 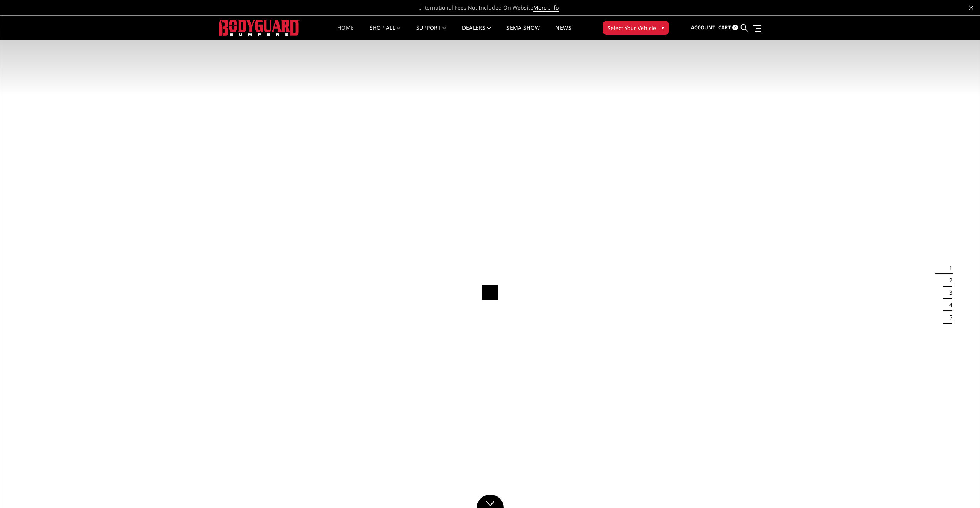 I want to click on button: Select Your Vehicle, so click(x=636, y=27).